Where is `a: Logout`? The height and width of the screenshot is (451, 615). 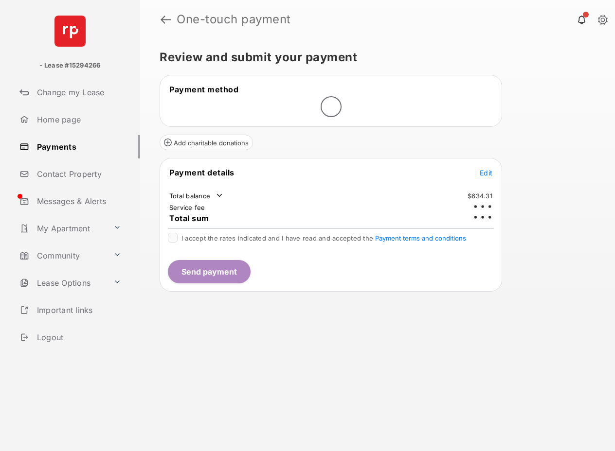 a: Logout is located at coordinates (78, 337).